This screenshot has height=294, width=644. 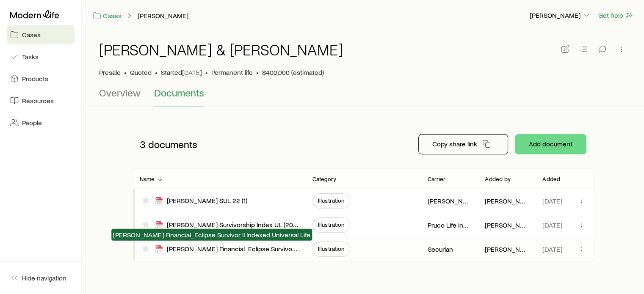 I want to click on p: Name, so click(x=147, y=179).